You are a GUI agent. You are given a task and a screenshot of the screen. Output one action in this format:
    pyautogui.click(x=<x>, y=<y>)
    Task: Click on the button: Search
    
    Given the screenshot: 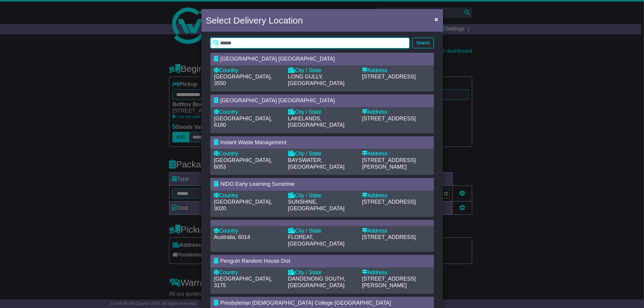 What is the action you would take?
    pyautogui.click(x=423, y=43)
    